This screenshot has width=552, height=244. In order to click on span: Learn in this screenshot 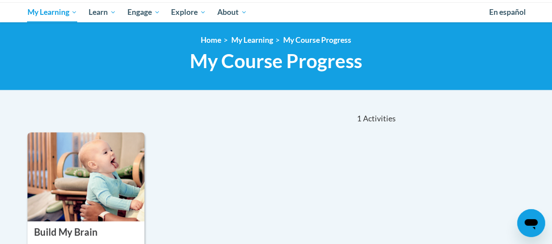, I will do `click(102, 12)`.